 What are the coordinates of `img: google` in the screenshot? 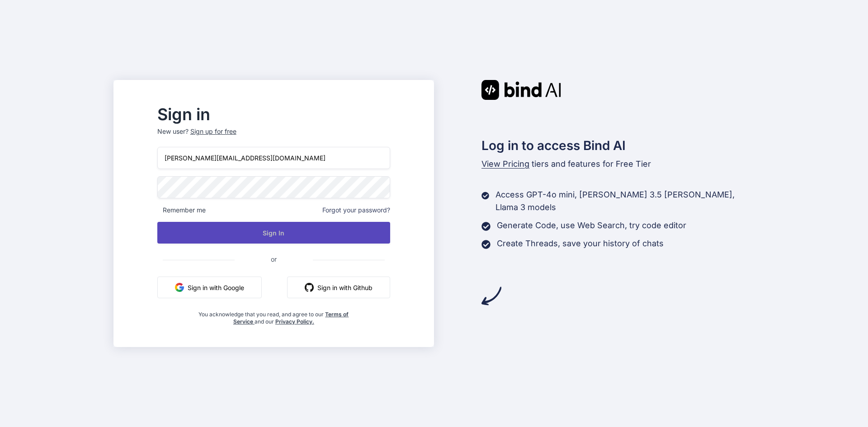 It's located at (179, 287).